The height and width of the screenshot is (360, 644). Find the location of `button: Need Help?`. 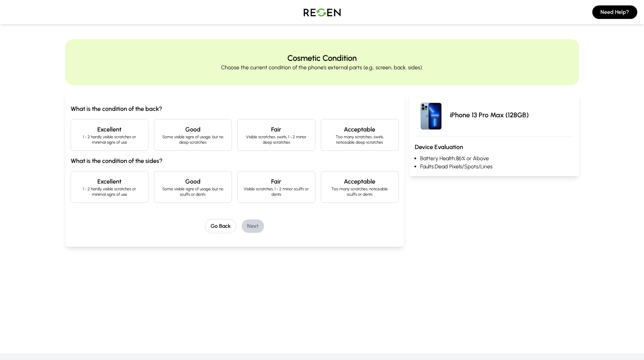

button: Need Help? is located at coordinates (615, 12).